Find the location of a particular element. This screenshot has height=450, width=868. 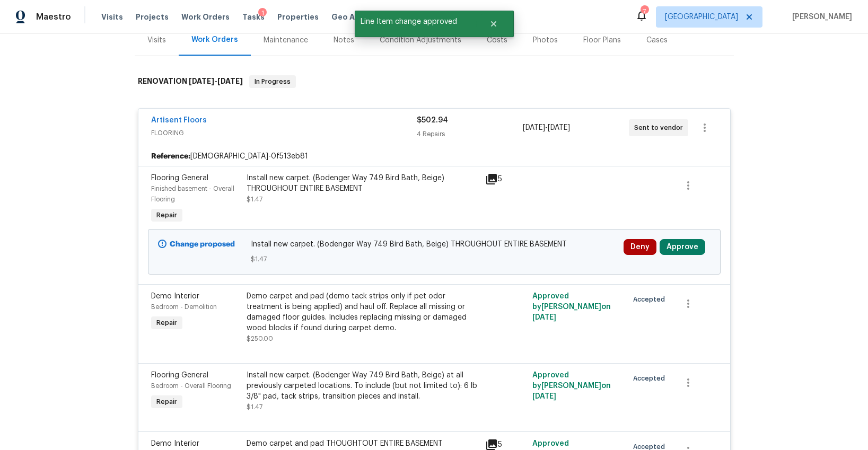

span: FLOORING is located at coordinates (284, 133).